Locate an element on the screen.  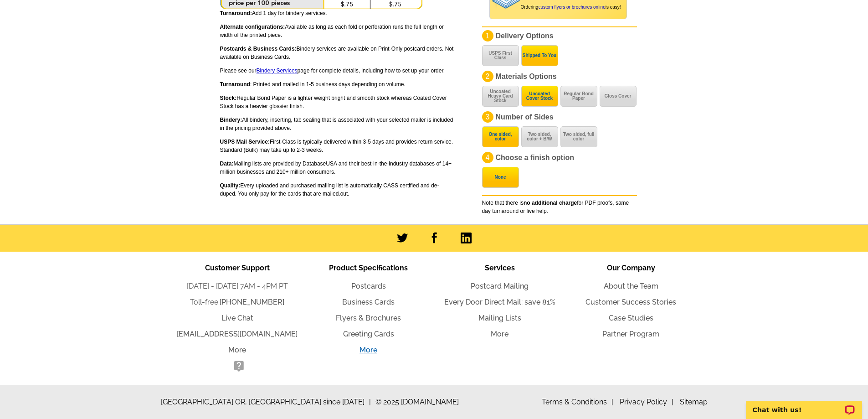
b: Turnaround: is located at coordinates (236, 13).